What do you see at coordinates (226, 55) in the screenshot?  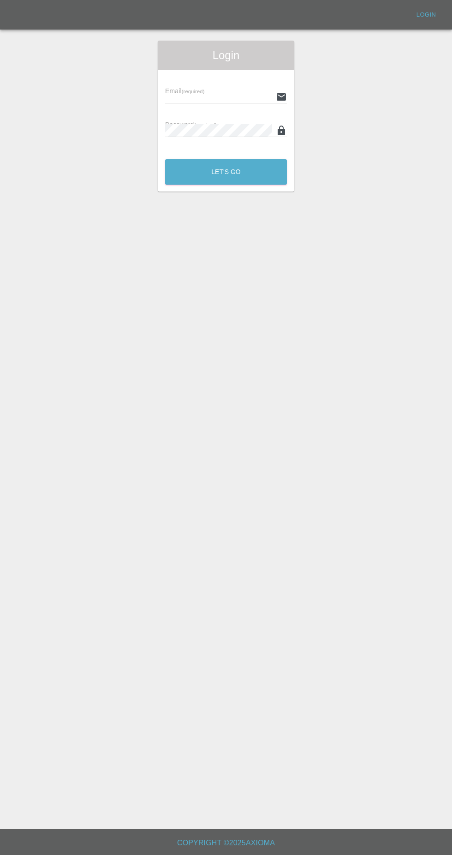 I see `span: Login` at bounding box center [226, 55].